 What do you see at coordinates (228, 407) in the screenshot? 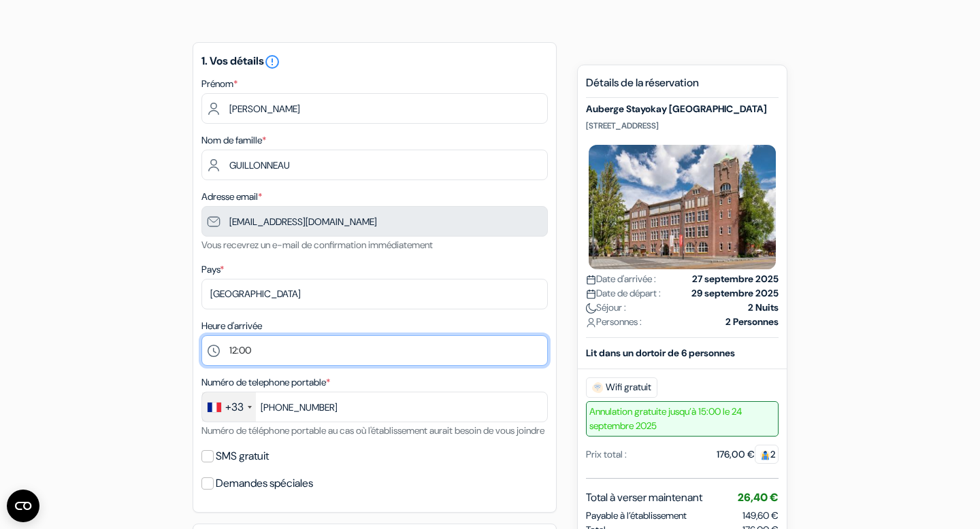
I see `div: France: +33` at bounding box center [228, 407].